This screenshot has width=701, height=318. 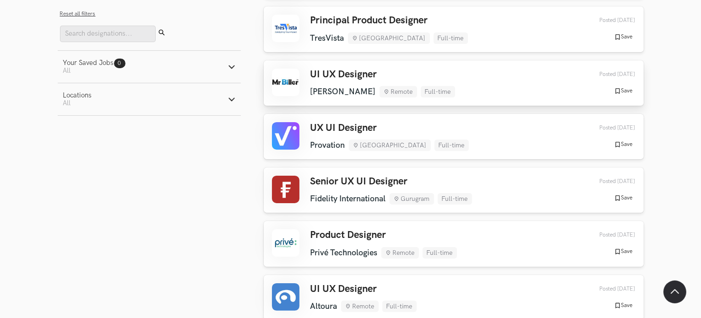 What do you see at coordinates (108, 34) in the screenshot?
I see `input: Search` at bounding box center [108, 34].